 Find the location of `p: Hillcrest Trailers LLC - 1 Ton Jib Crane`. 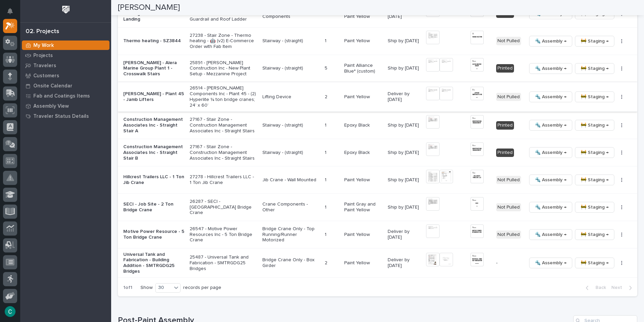

p: Hillcrest Trailers LLC - 1 Ton Jib Crane is located at coordinates (153, 180).